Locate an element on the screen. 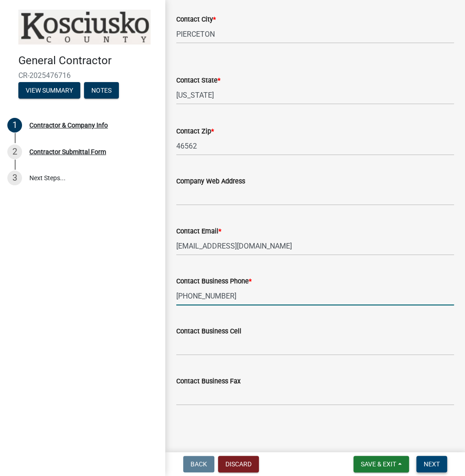 The image size is (465, 476). label: Contact State is located at coordinates (198, 81).